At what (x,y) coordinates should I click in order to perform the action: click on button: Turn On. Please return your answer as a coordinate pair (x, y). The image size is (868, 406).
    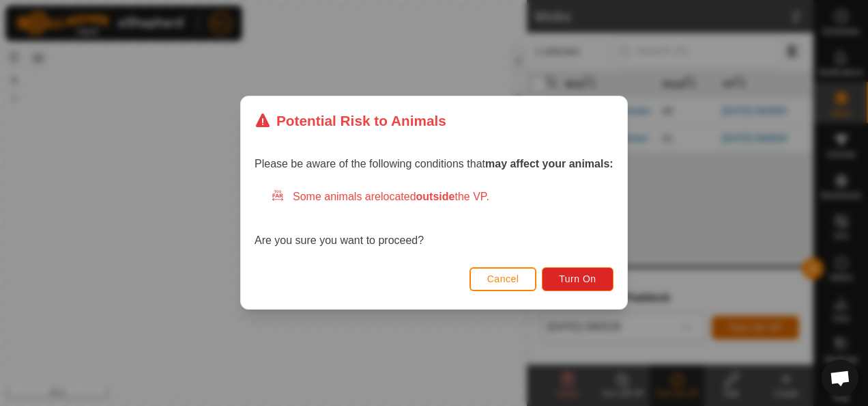
    Looking at the image, I should click on (578, 278).